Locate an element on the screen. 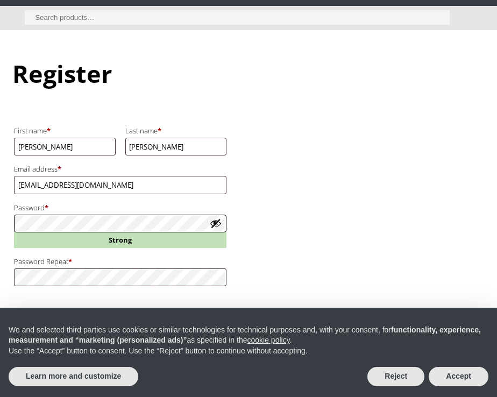 The height and width of the screenshot is (397, 497). div: Strong is located at coordinates (120, 240).